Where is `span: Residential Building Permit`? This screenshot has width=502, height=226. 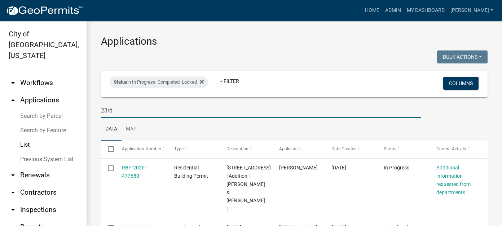 span: Residential Building Permit is located at coordinates (191, 172).